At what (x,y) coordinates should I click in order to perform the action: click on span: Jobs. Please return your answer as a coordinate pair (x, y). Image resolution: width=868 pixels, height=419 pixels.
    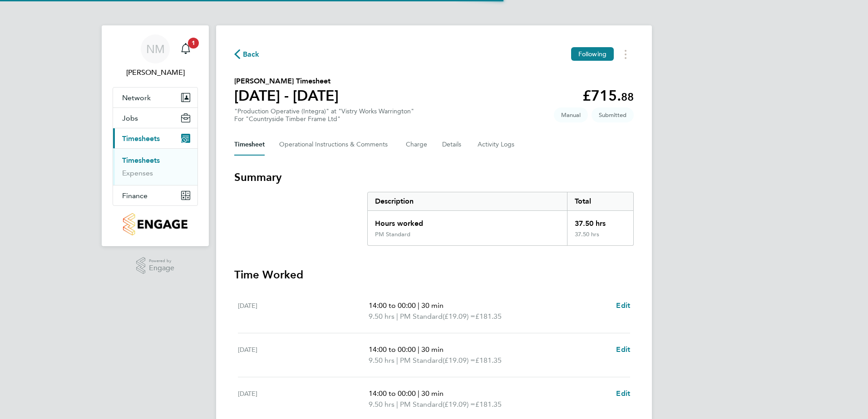
    Looking at the image, I should click on (130, 118).